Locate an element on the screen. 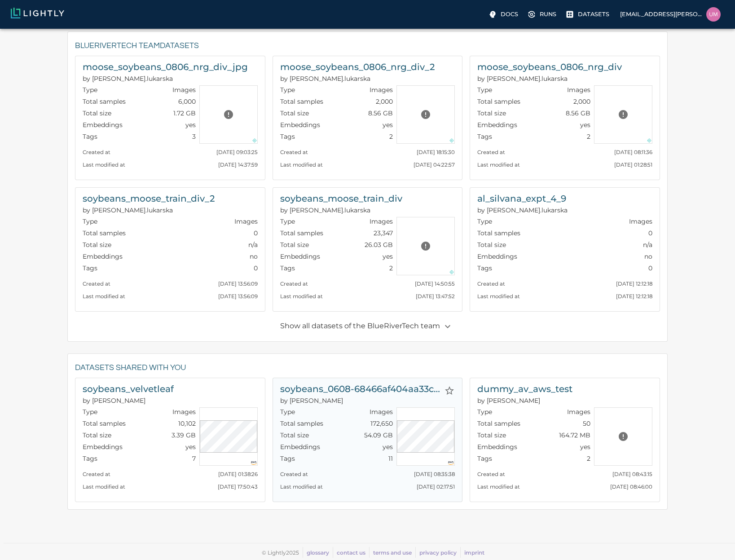  a: soybeans_moose_train_div_2silvana.lukarska@bluerivertech.com (BlueRiverTech)TypeImagesTotal sampl... is located at coordinates (170, 249).